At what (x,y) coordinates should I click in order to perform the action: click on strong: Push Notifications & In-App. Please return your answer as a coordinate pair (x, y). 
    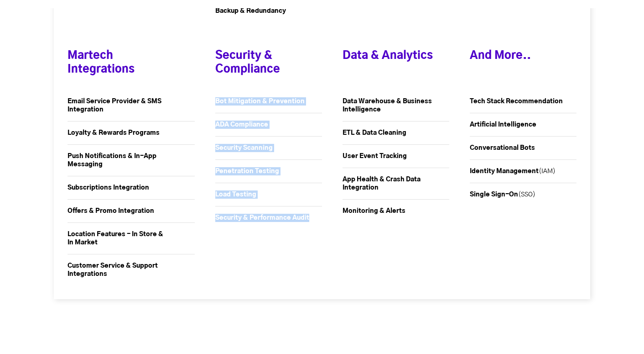
    Looking at the image, I should click on (112, 156).